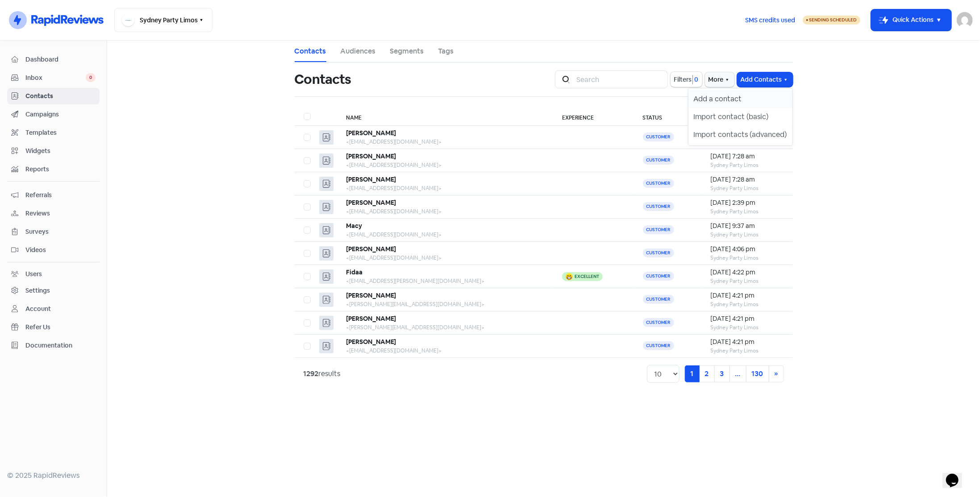  What do you see at coordinates (771, 20) in the screenshot?
I see `span: SMS credits used` at bounding box center [771, 20].